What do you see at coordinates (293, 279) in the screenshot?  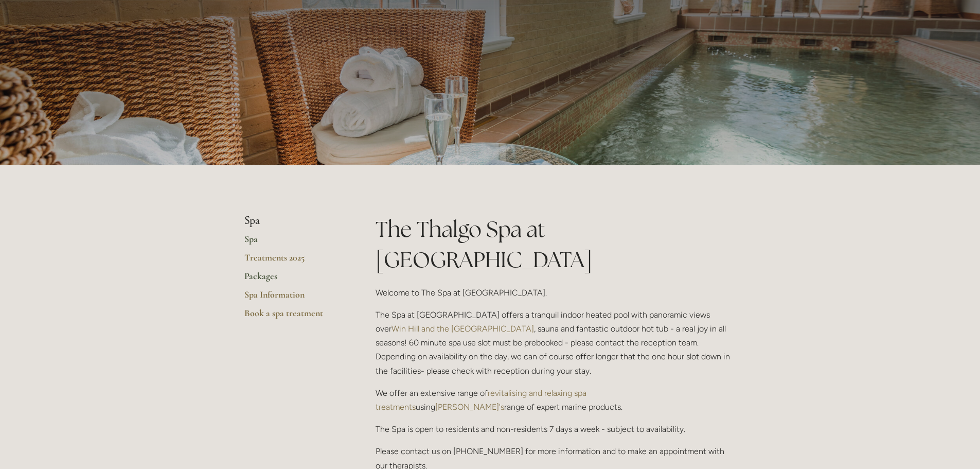 I see `a: Packages` at bounding box center [293, 279].